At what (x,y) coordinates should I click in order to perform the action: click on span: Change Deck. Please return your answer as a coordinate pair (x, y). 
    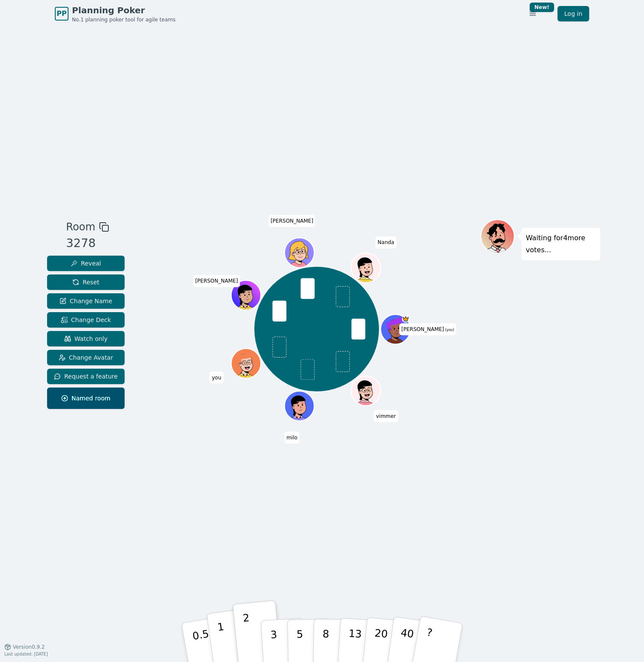
    Looking at the image, I should click on (86, 320).